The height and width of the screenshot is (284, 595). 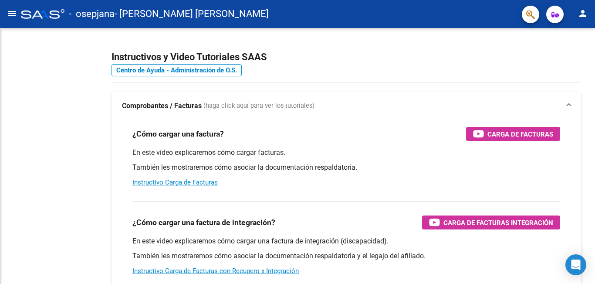 I want to click on div: Open Intercom Messenger, so click(x=576, y=264).